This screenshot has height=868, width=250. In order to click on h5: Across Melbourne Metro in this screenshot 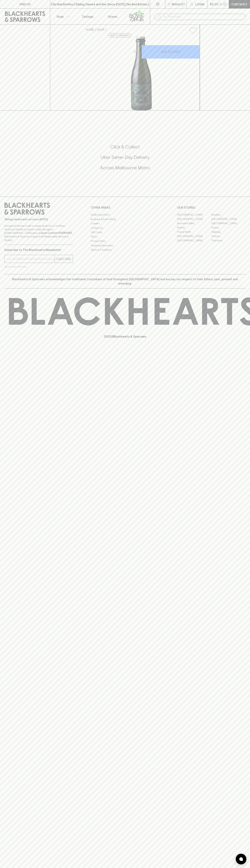, I will do `click(125, 168)`.